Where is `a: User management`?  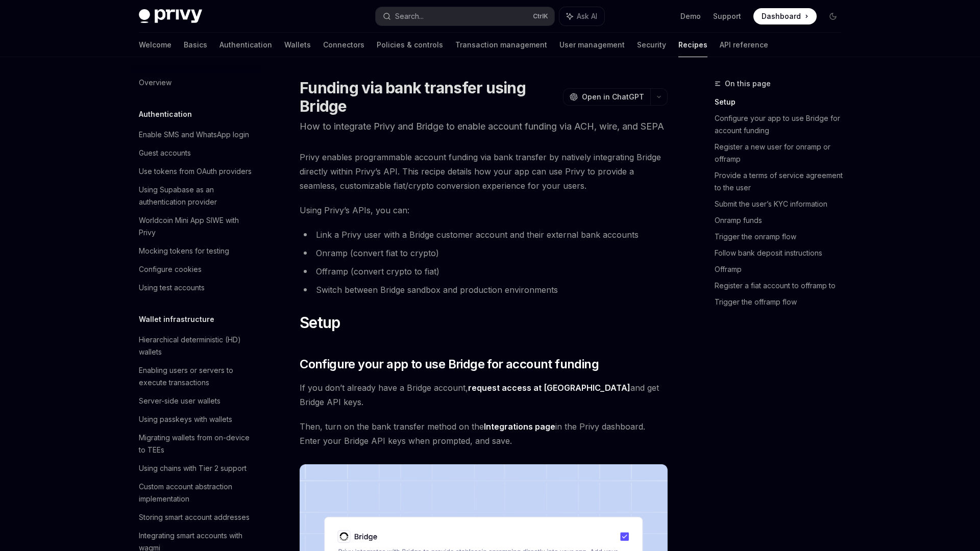 a: User management is located at coordinates (592, 45).